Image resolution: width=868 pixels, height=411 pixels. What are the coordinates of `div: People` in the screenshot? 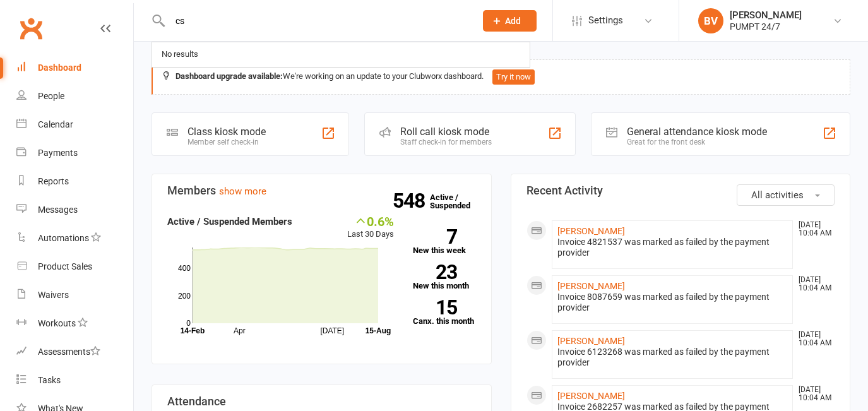 It's located at (51, 96).